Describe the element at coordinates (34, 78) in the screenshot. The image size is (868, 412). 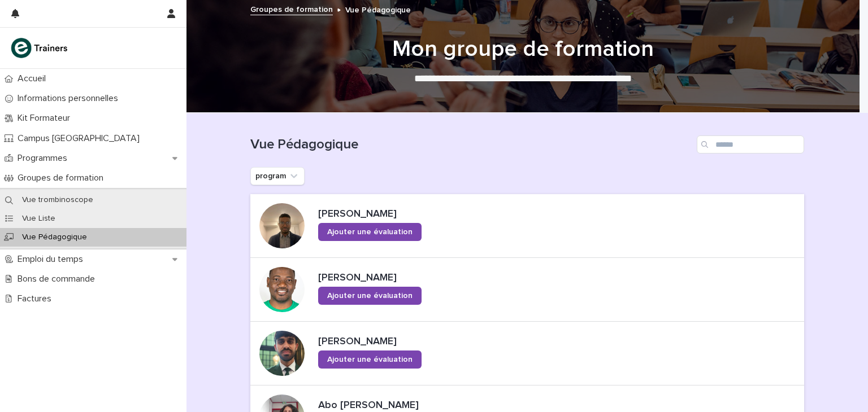
I see `p: Accueil` at that location.